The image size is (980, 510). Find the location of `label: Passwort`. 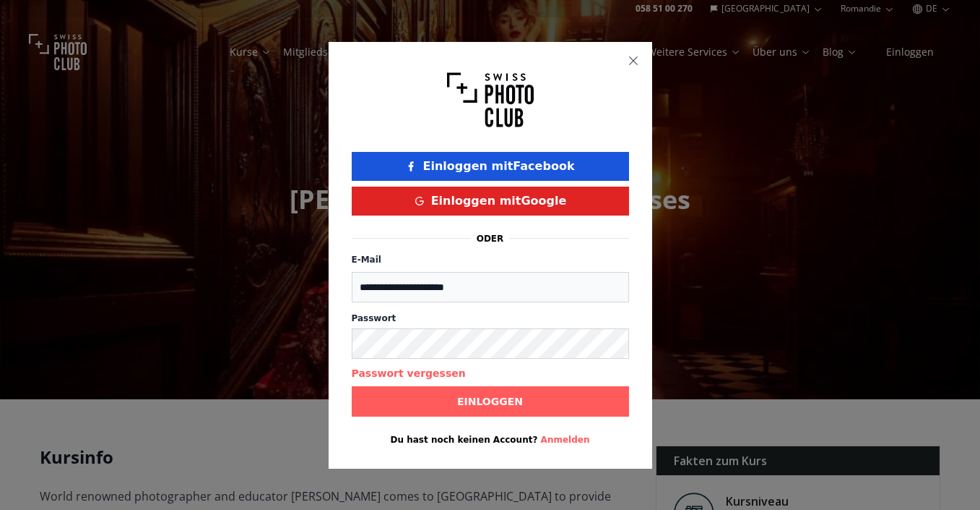

label: Passwort is located at coordinates (490, 318).